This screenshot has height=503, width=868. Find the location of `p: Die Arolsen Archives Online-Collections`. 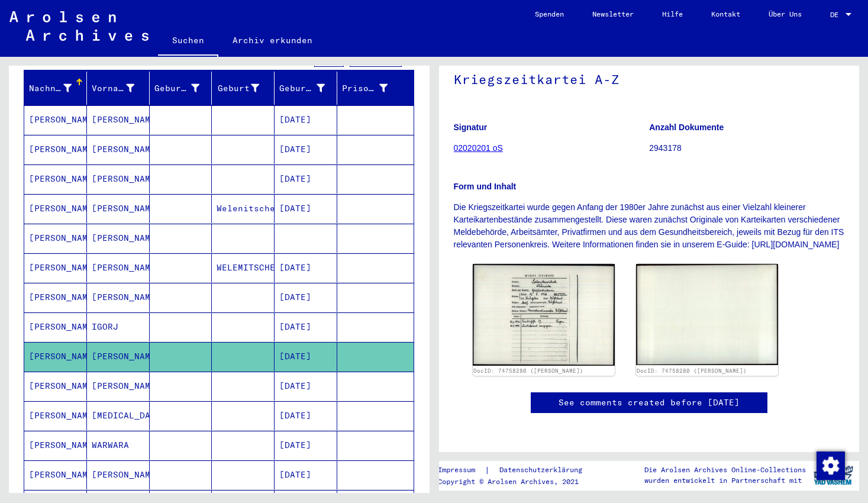

p: Die Arolsen Archives Online-Collections is located at coordinates (725, 470).